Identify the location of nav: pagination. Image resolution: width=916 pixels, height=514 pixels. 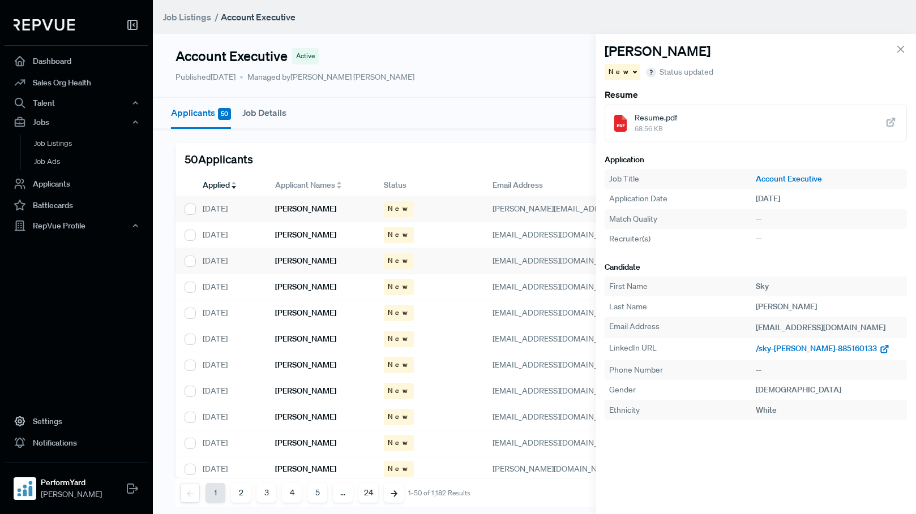
(325, 493).